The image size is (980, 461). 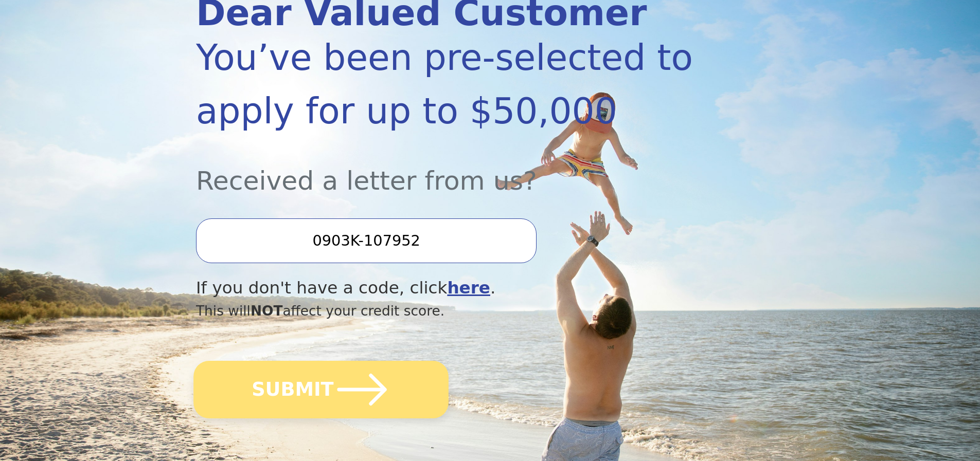 I want to click on div: You’ve been pre-selected to apply for up to $50,000, so click(x=446, y=84).